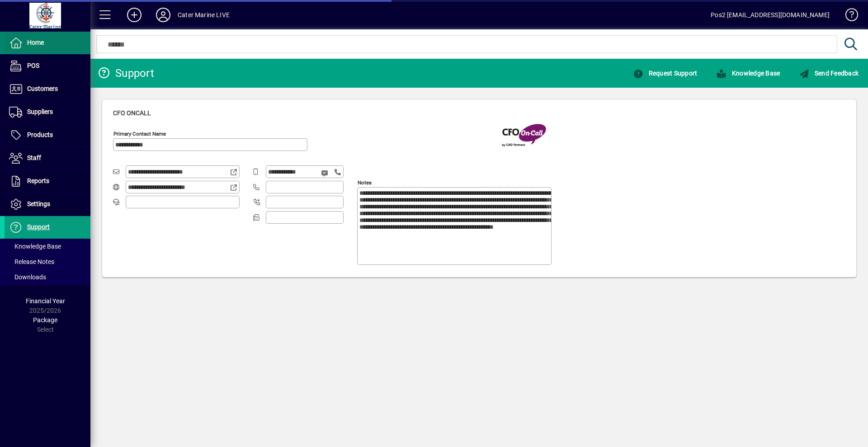  I want to click on div: Cater Marine LIVE, so click(203, 15).